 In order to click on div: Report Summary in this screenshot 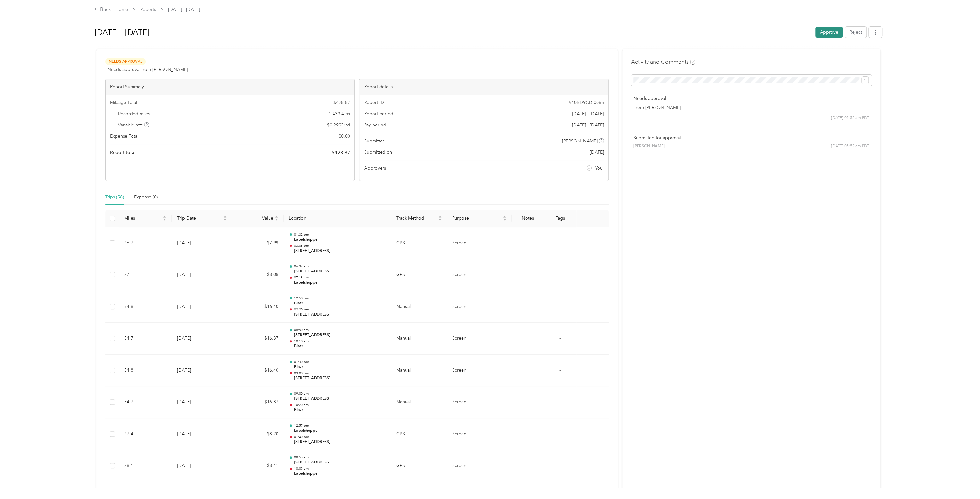, I will do `click(229, 87)`.